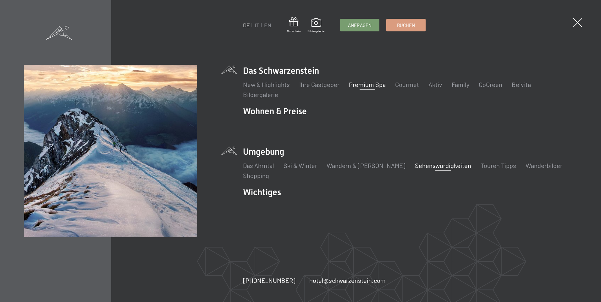  Describe the element at coordinates (256, 176) in the screenshot. I see `a: Shopping` at that location.